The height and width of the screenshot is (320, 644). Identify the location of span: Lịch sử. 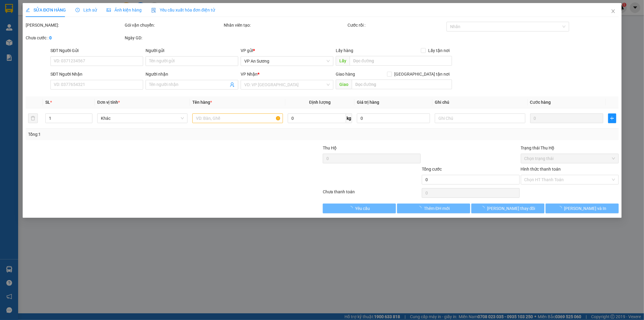
(86, 10).